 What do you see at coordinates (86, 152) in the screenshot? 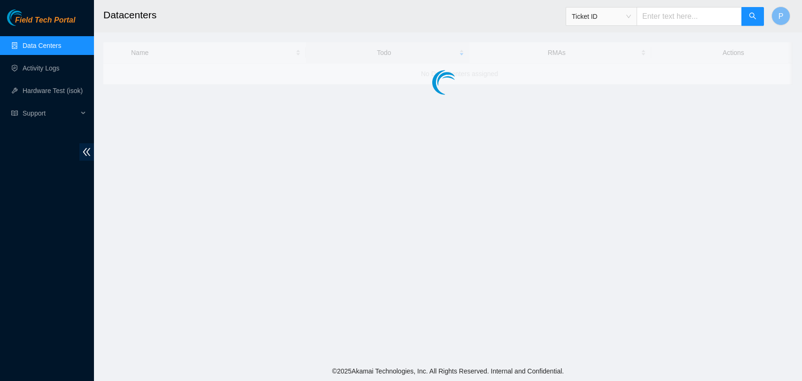
I see `span: double-left` at bounding box center [86, 152].